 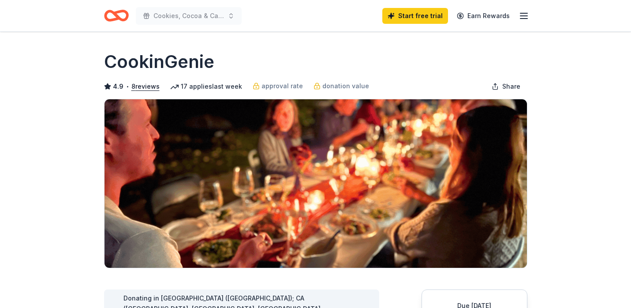 I want to click on a: Earn Rewards, so click(x=483, y=16).